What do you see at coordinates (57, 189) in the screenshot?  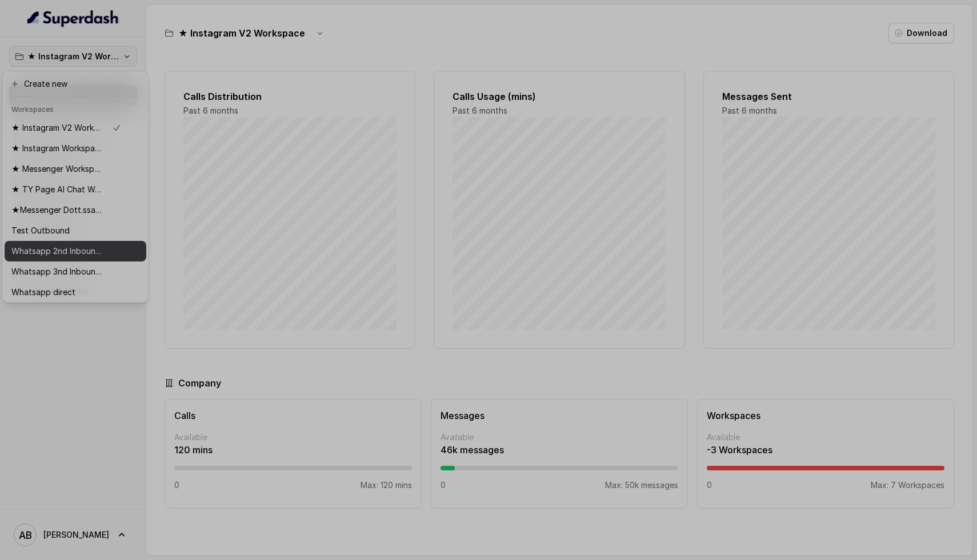 I see `p: ★ TY Page AI Chat Workspace` at bounding box center [57, 189].